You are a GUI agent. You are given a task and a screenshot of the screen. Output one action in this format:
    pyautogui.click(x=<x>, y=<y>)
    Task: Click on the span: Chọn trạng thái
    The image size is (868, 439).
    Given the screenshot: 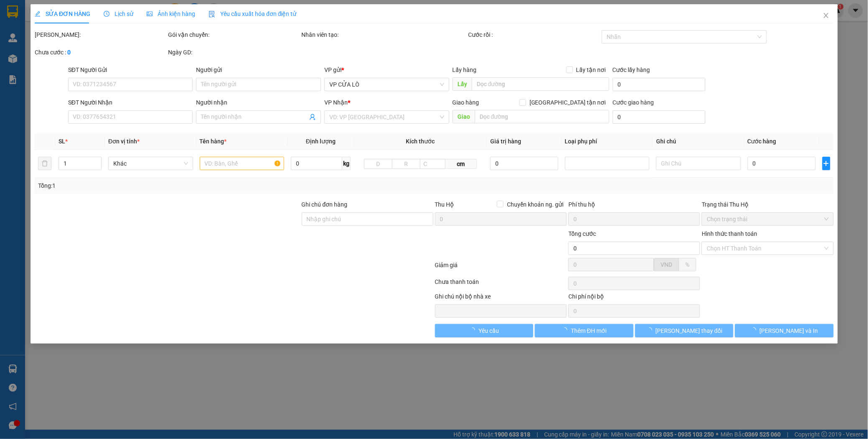 What is the action you would take?
    pyautogui.click(x=768, y=219)
    